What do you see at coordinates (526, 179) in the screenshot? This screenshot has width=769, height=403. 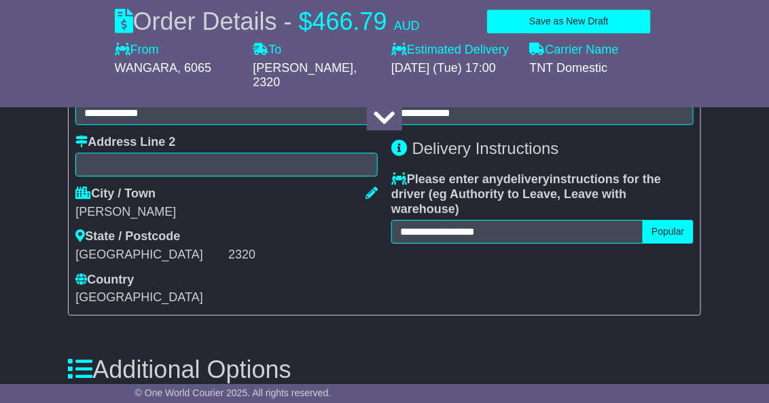 I see `span: delivery` at bounding box center [526, 179].